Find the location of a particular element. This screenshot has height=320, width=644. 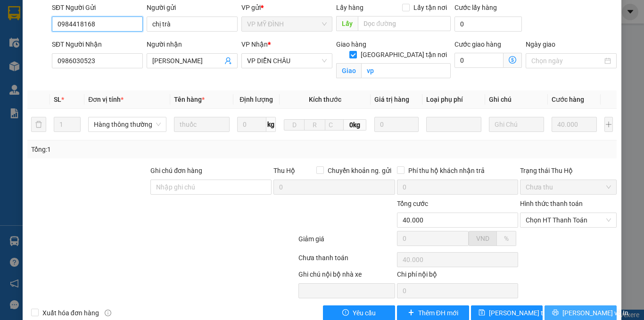

div: SĐT Người Gửi is located at coordinates (97, 7).